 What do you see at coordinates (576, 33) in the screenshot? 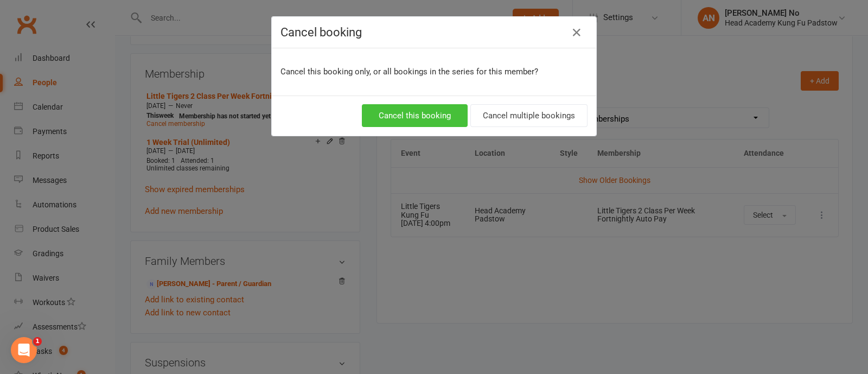
I see `button: Close` at bounding box center [576, 33].